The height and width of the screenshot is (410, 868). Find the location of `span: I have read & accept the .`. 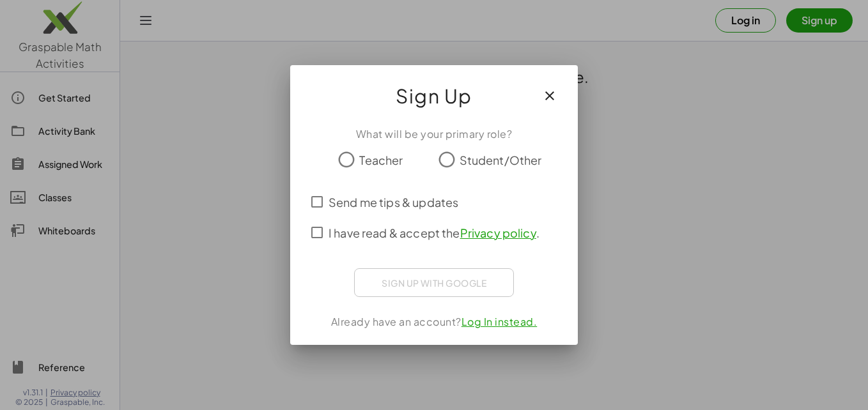

span: I have read & accept the . is located at coordinates (434, 233).